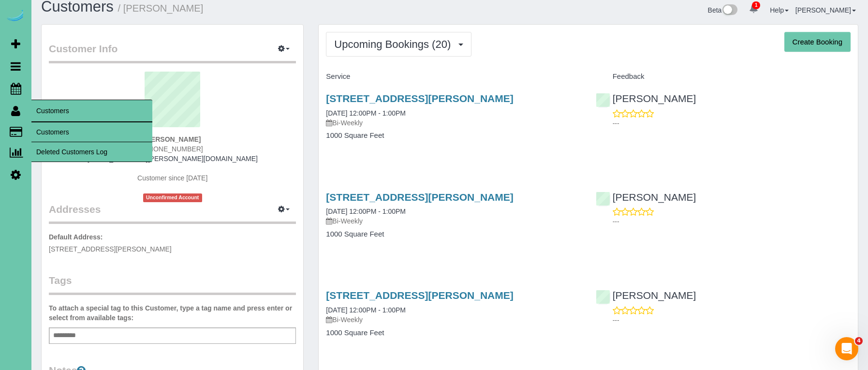 The height and width of the screenshot is (370, 868). I want to click on span: 1, so click(756, 5).